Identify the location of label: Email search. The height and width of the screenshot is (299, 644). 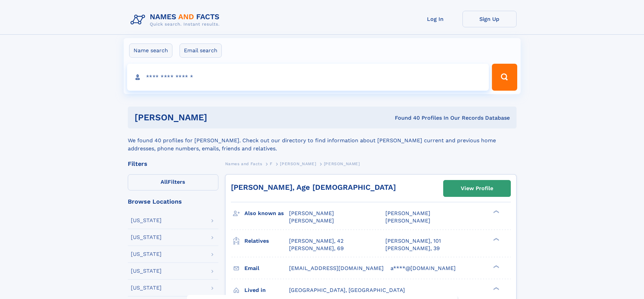
(201, 51).